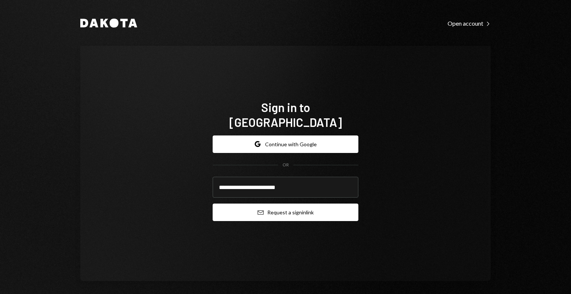 Image resolution: width=571 pixels, height=294 pixels. What do you see at coordinates (469, 23) in the screenshot?
I see `a: Open account` at bounding box center [469, 23].